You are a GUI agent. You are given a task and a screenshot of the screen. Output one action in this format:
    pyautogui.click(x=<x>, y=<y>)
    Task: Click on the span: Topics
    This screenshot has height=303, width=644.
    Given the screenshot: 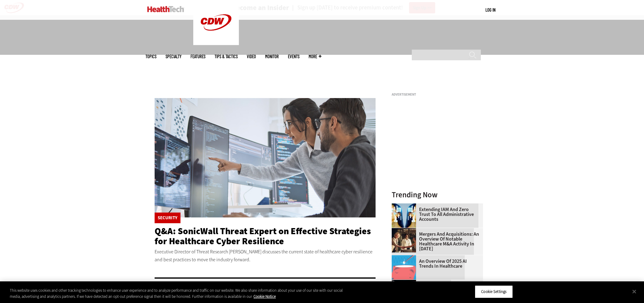 What is the action you would take?
    pyautogui.click(x=151, y=57)
    